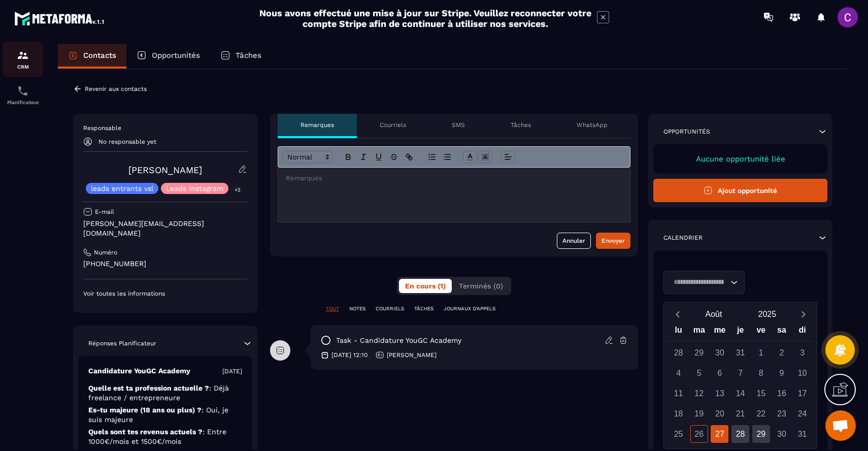  Describe the element at coordinates (23, 59) in the screenshot. I see `a: formationformationCRM` at that location.